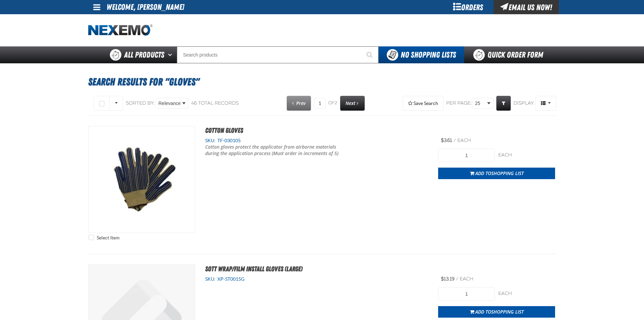 The height and width of the screenshot is (320, 644). What do you see at coordinates (428, 55) in the screenshot?
I see `span: No Shopping Lists` at bounding box center [428, 55].